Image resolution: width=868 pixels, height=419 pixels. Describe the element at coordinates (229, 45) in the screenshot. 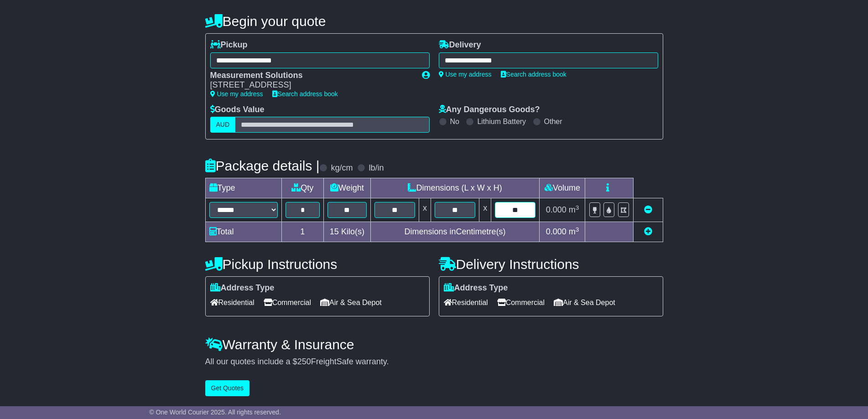

I see `label: Pickup` at that location.